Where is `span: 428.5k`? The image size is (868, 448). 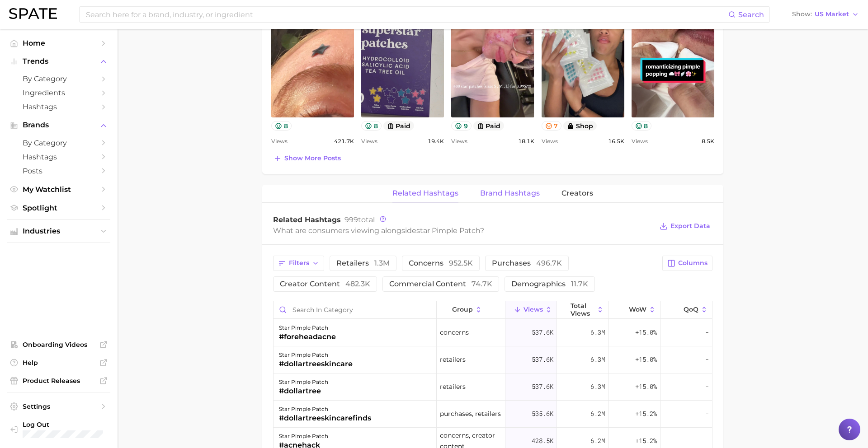 span: 428.5k is located at coordinates (543, 441).